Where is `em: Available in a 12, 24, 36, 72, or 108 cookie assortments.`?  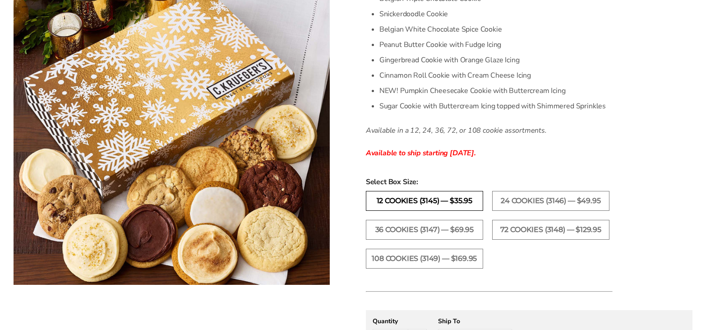 em: Available in a 12, 24, 36, 72, or 108 cookie assortments. is located at coordinates (456, 130).